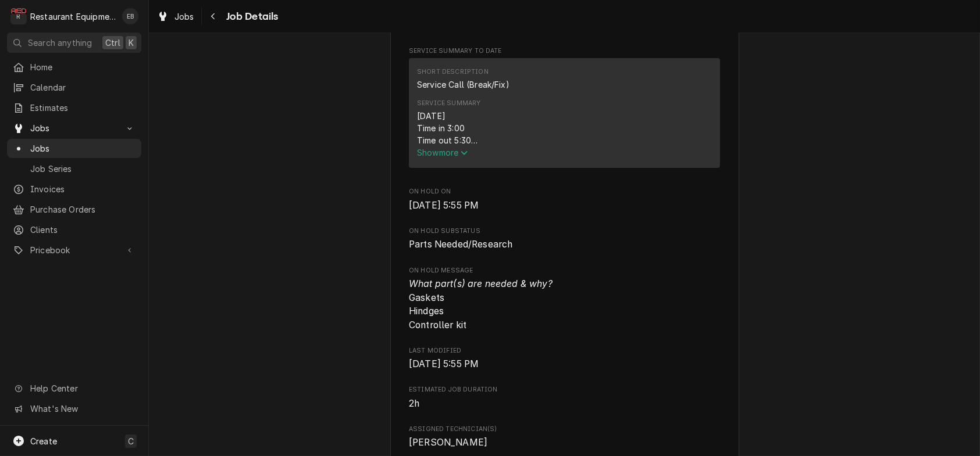 Image resolution: width=980 pixels, height=456 pixels. Describe the element at coordinates (83, 209) in the screenshot. I see `span: Purchase Orders` at that location.